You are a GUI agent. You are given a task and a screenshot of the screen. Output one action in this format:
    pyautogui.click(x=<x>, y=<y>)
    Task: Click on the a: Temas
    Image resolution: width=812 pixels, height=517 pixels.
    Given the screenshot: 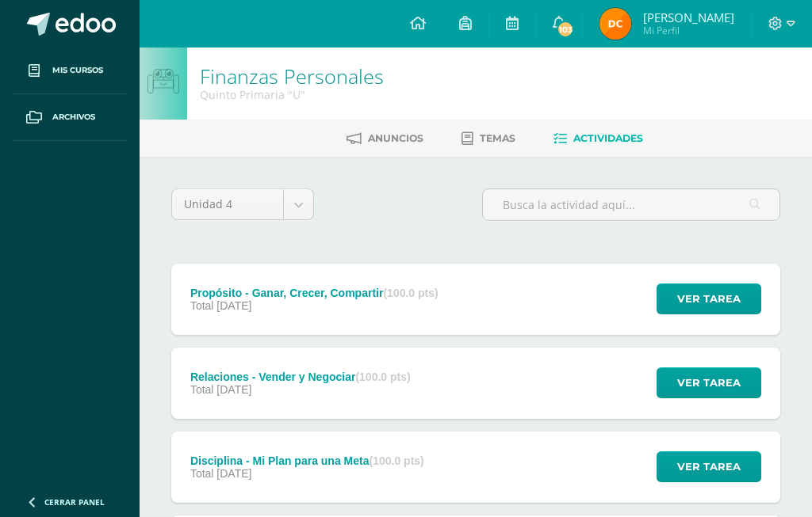 What is the action you would take?
    pyautogui.click(x=489, y=138)
    